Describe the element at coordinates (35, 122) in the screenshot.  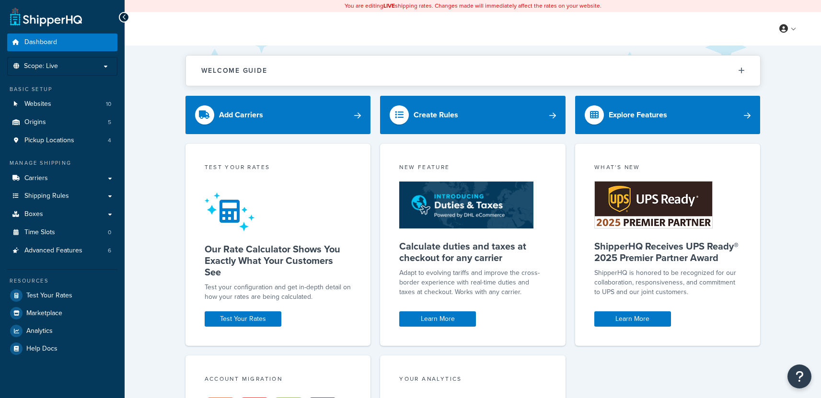
I see `span: Origins` at that location.